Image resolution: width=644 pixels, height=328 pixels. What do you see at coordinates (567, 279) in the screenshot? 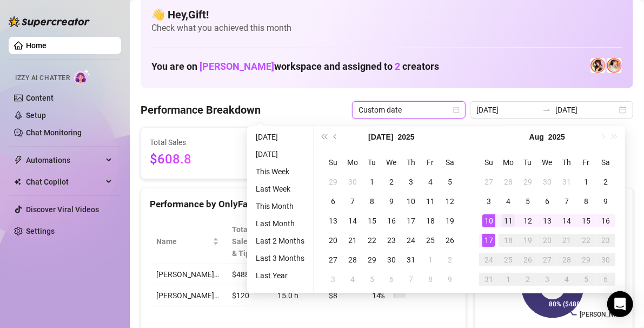
I see `td: 2025-09-04` at bounding box center [567, 279].